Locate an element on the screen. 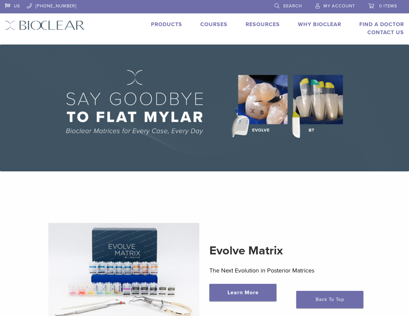 The height and width of the screenshot is (316, 409). a: Products is located at coordinates (166, 24).